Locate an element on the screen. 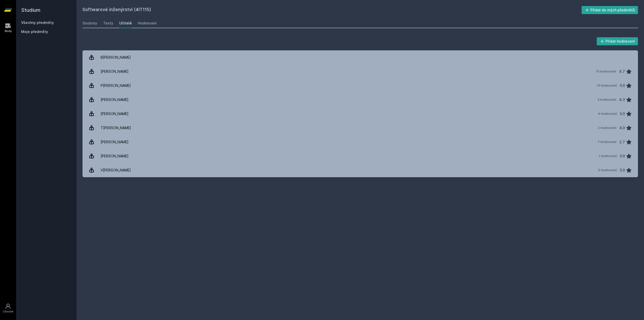 The image size is (644, 320). div: 4.3 is located at coordinates (622, 100).